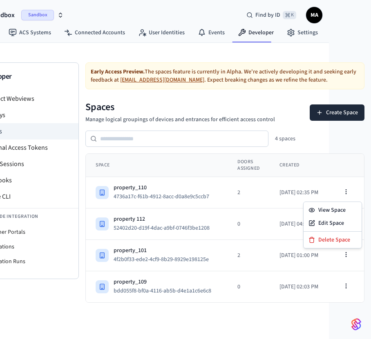 The image size is (371, 339). Describe the element at coordinates (332, 240) in the screenshot. I see `div: Delete Space` at that location.